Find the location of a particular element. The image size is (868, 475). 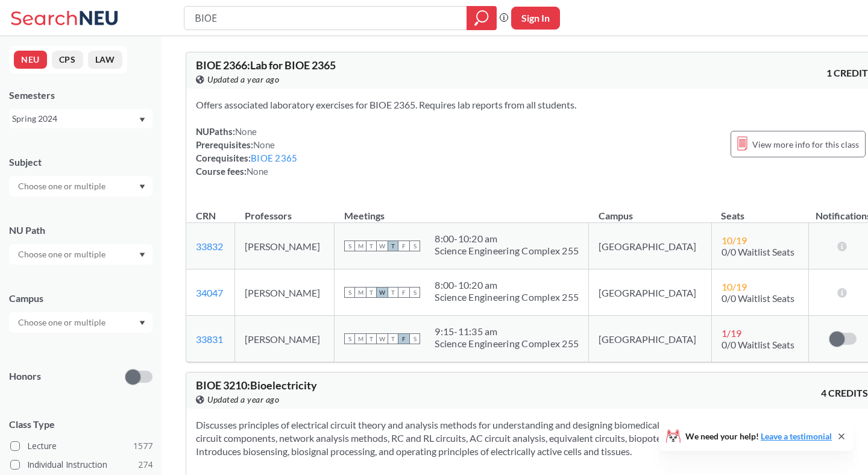

a: BIOE 2365 is located at coordinates (273, 158).